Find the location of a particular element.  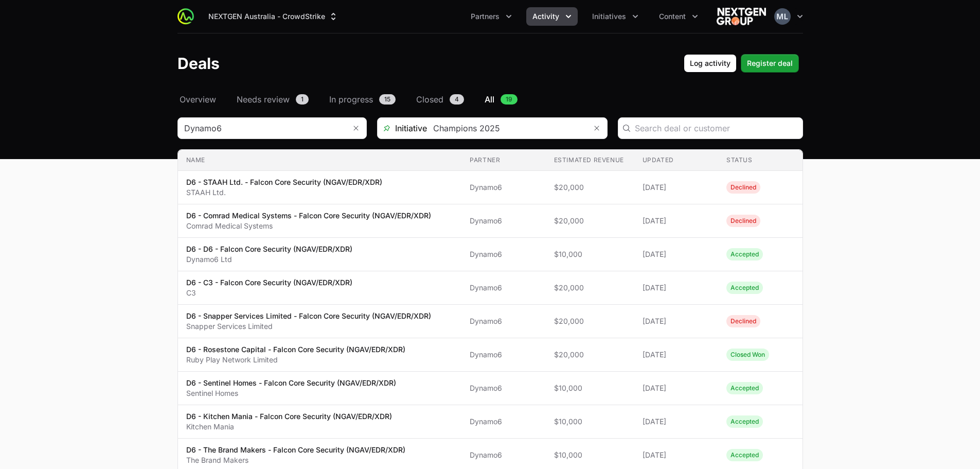

p: Sentinel Homes is located at coordinates (291, 393).